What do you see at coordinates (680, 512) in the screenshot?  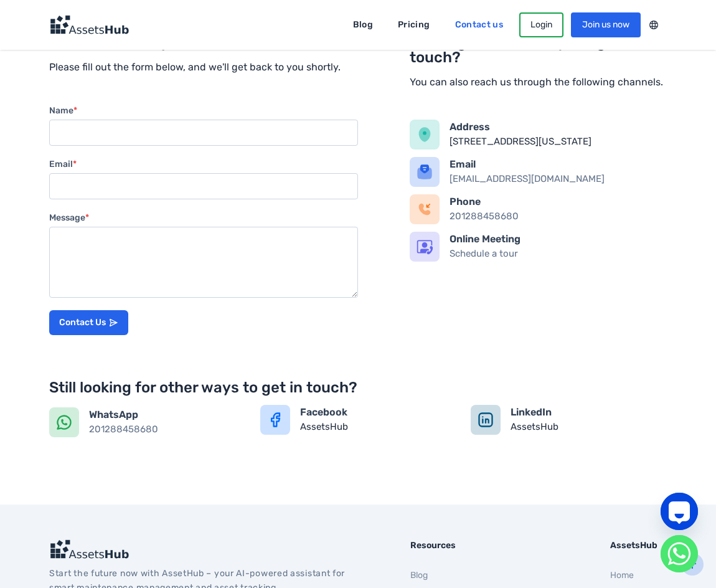 I see `a: Live Chat` at bounding box center [680, 512].